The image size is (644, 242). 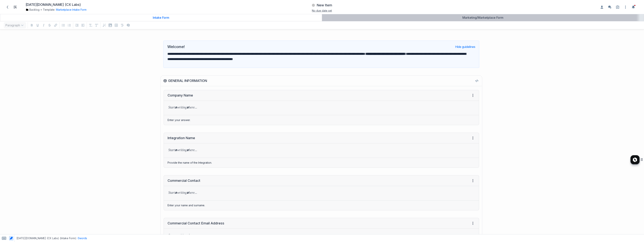 I want to click on button: Toggle the notification sidebar, so click(x=634, y=7).